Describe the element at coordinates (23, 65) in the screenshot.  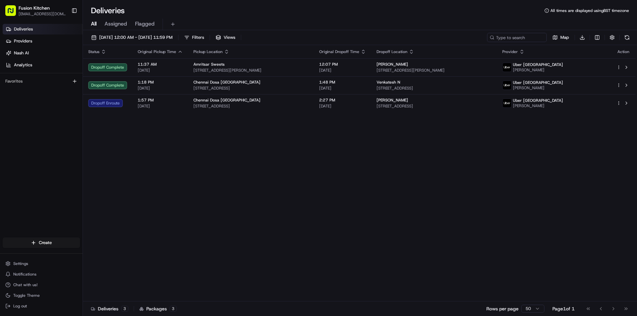
I see `span: Analytics` at that location.